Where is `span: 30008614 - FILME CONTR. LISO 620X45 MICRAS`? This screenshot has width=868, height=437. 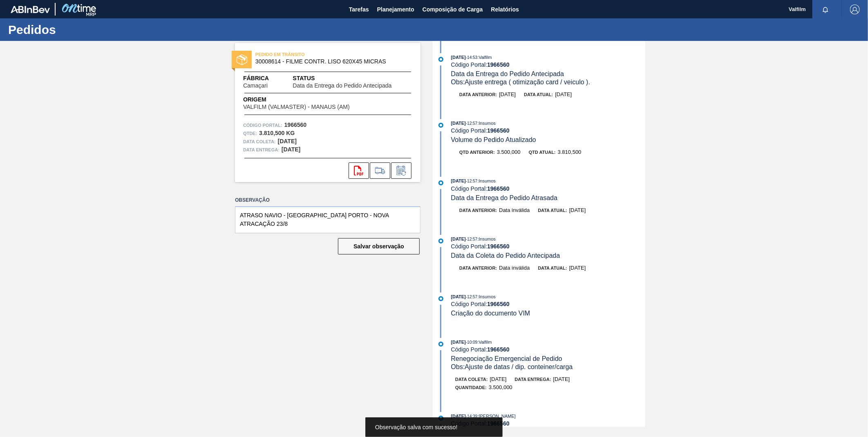 span: 30008614 - FILME CONTR. LISO 620X45 MICRAS is located at coordinates (329, 62).